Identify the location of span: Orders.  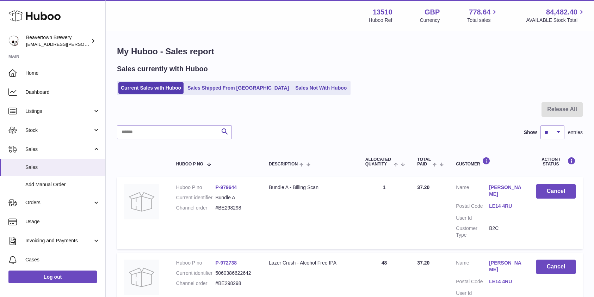
(59, 202).